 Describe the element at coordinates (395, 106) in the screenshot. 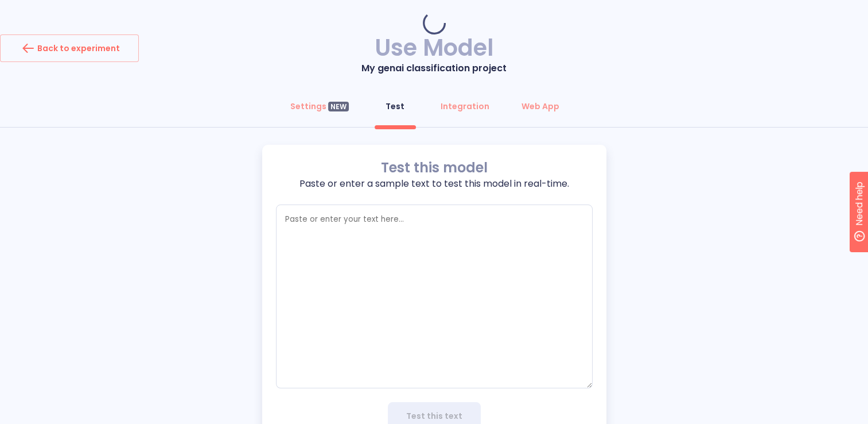

I see `div: Test` at that location.